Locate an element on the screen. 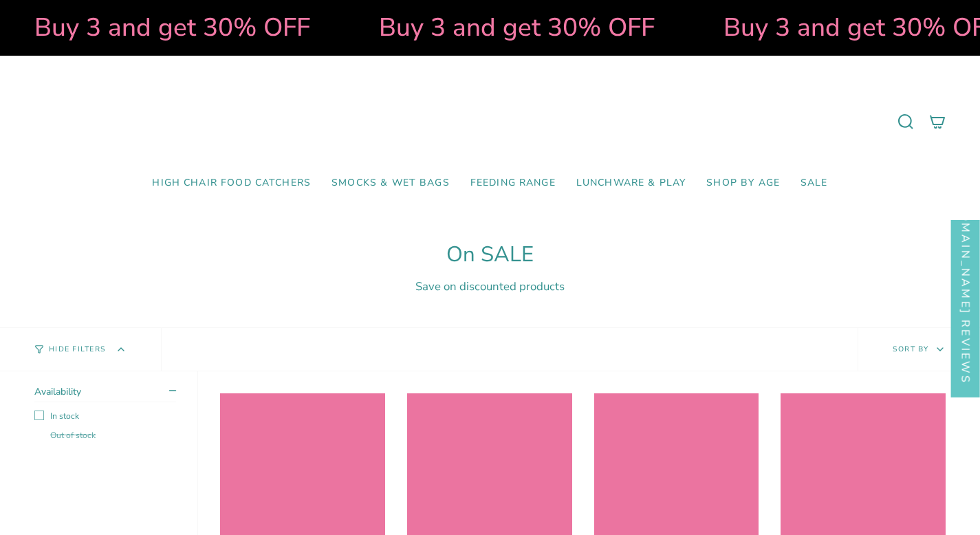  div: Lunchware & Play is located at coordinates (631, 183).